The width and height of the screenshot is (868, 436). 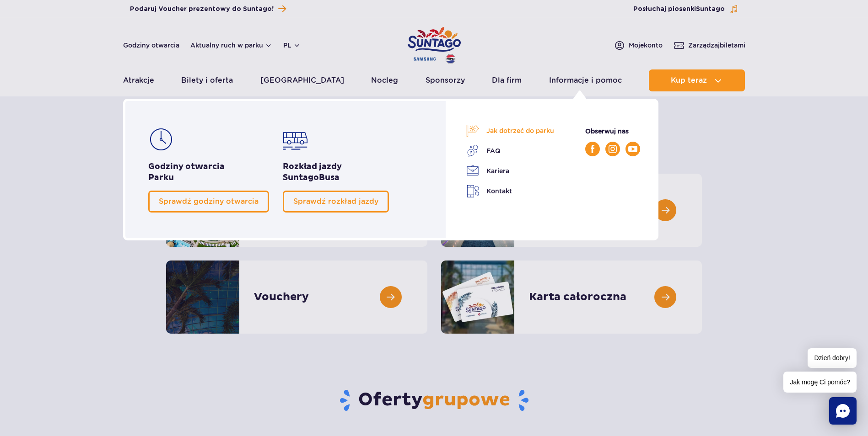 I want to click on span: Sprawdź godziny otwarcia, so click(x=208, y=201).